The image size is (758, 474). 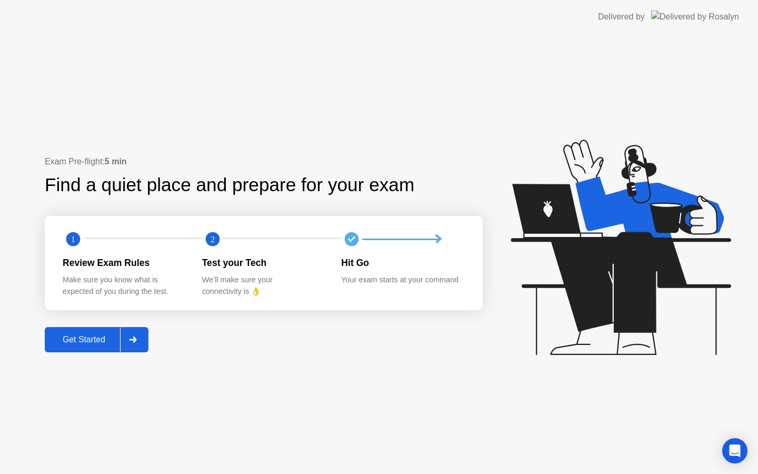 What do you see at coordinates (84, 340) in the screenshot?
I see `div: Get Started` at bounding box center [84, 340].